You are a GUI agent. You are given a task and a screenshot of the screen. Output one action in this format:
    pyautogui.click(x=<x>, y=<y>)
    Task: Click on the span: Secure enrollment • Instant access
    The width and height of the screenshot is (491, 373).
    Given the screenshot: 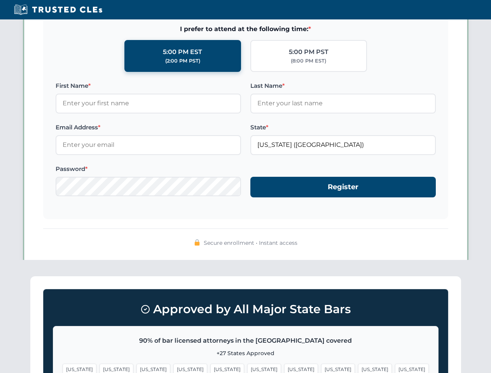 What is the action you would take?
    pyautogui.click(x=250, y=243)
    